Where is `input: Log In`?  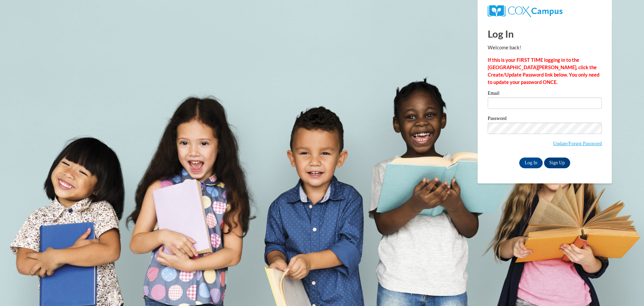
input: Log In is located at coordinates (531, 163).